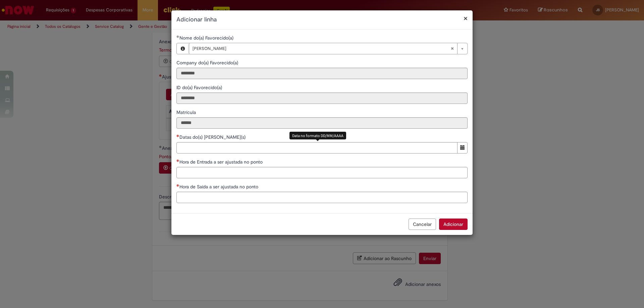 This screenshot has width=644, height=308. What do you see at coordinates (178, 36) in the screenshot?
I see `span: Obrigatório Preenchido` at bounding box center [178, 36].